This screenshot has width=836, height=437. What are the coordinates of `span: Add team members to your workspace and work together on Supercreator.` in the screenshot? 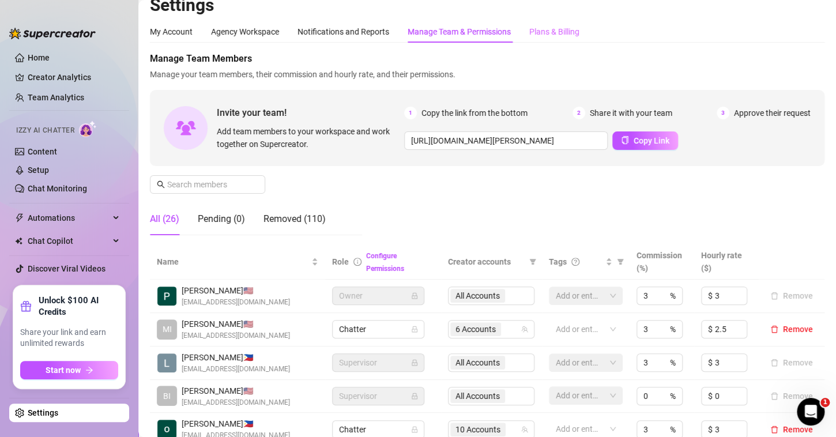 It's located at (308, 138).